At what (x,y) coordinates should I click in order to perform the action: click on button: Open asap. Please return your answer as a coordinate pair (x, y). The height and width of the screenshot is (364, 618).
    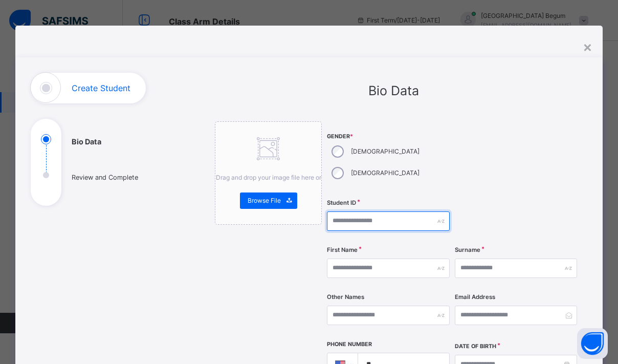
    Looking at the image, I should click on (593, 343).